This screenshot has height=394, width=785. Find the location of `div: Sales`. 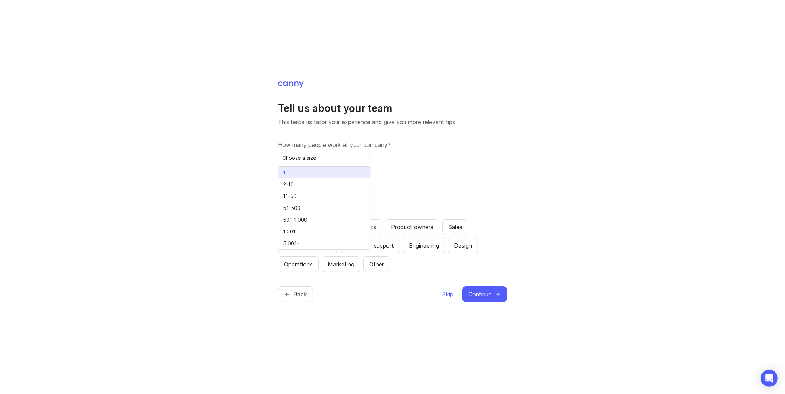

div: Sales is located at coordinates (455, 227).